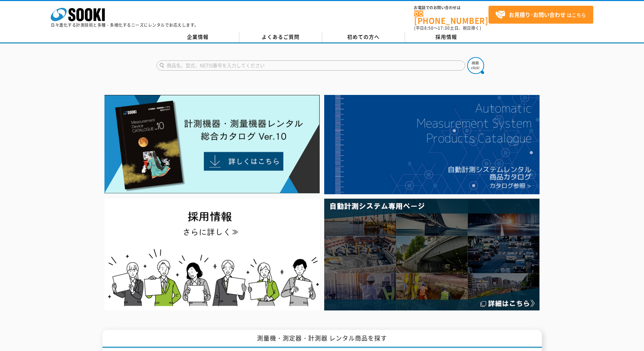 The image size is (644, 351). What do you see at coordinates (212, 255) in the screenshot?
I see `img: SOOKI recruit` at bounding box center [212, 255].